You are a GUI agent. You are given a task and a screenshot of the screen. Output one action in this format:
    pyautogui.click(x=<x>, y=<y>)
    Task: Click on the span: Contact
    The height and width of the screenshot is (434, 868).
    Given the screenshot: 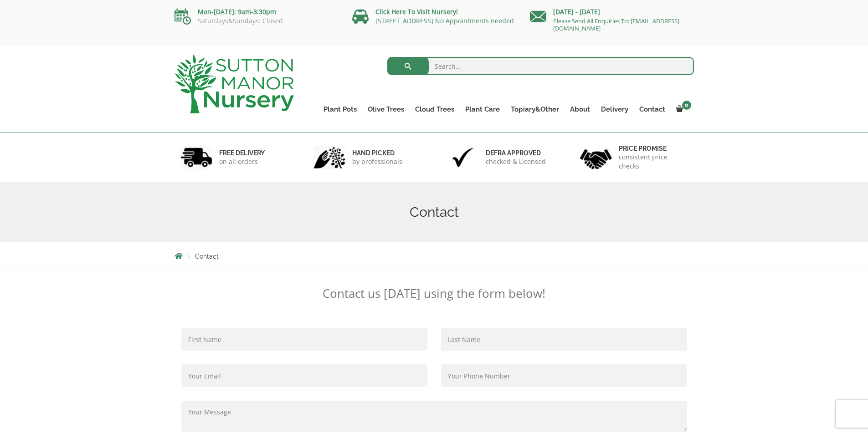 What is the action you would take?
    pyautogui.click(x=207, y=256)
    